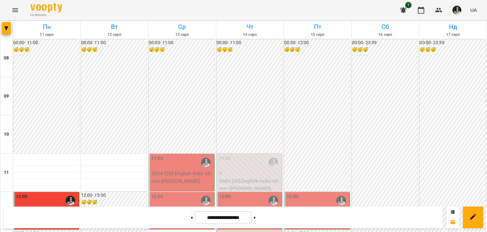 Image resolution: width=487 pixels, height=232 pixels. Describe the element at coordinates (318, 35) in the screenshot. I see `h6: 15 серп` at that location.